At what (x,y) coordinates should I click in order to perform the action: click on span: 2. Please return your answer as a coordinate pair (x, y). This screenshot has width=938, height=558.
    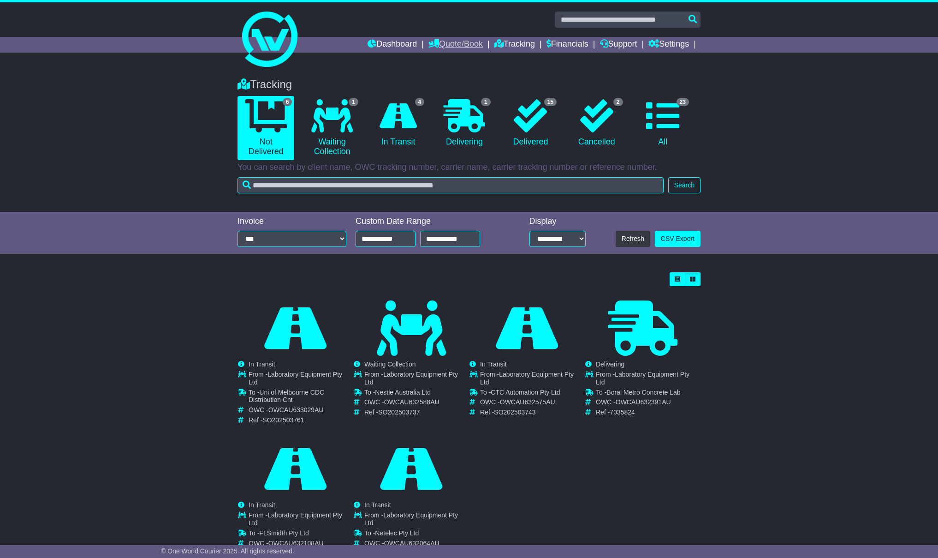
    Looking at the image, I should click on (618, 102).